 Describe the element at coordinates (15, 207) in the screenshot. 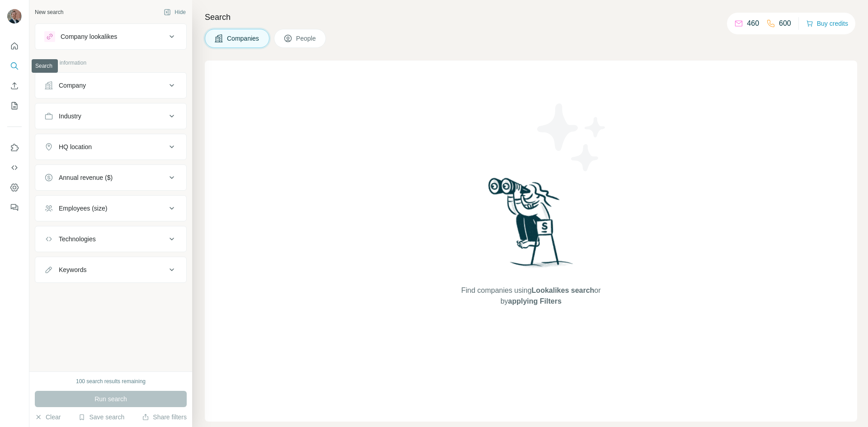

I see `button: Feedback` at that location.